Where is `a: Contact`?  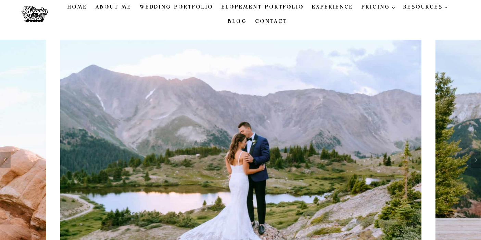 a: Contact is located at coordinates (271, 22).